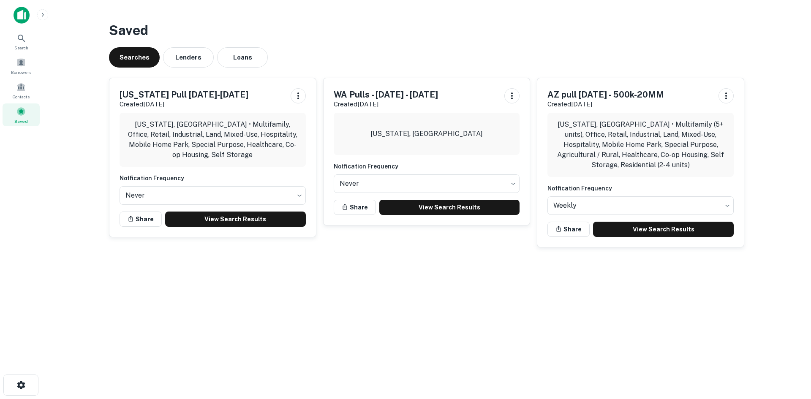 The width and height of the screenshot is (811, 399). Describe the element at coordinates (21, 66) in the screenshot. I see `div: Borrowers` at that location.